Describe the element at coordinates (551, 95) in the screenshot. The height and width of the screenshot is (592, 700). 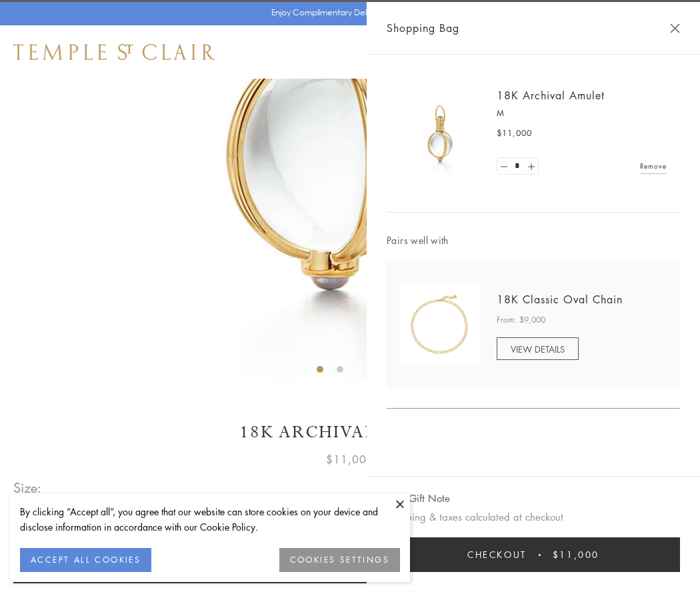
I see `a: 18K Archival Amulet` at that location.